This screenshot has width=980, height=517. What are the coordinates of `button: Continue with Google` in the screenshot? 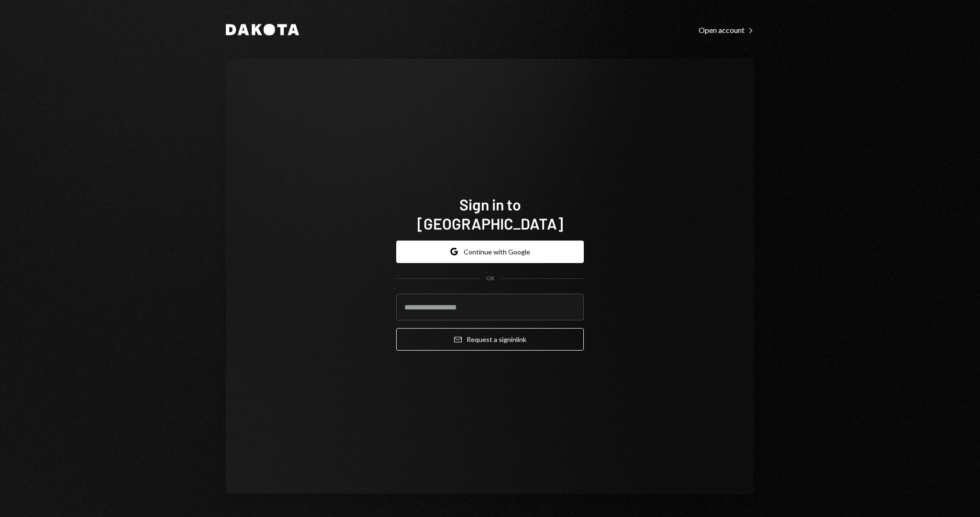 It's located at (490, 251).